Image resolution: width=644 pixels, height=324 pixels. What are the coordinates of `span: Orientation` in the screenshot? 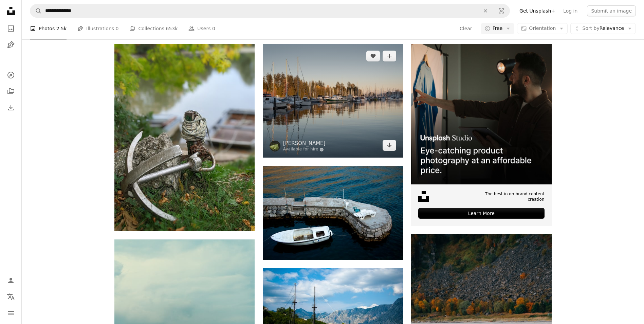 It's located at (542, 28).